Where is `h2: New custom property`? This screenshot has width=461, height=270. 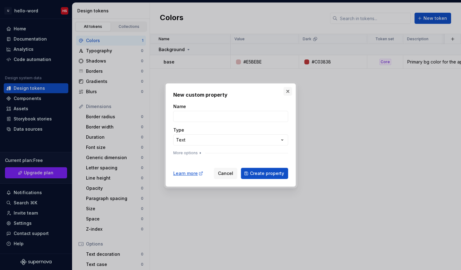 h2: New custom property is located at coordinates (230, 95).